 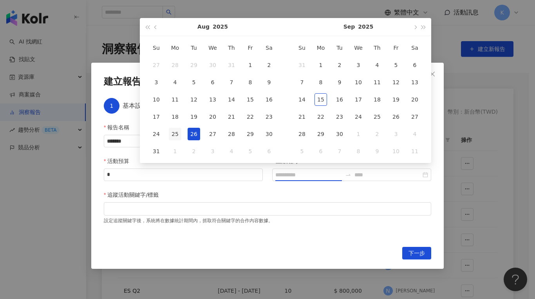 What do you see at coordinates (231, 48) in the screenshot?
I see `th: Th` at bounding box center [231, 48].